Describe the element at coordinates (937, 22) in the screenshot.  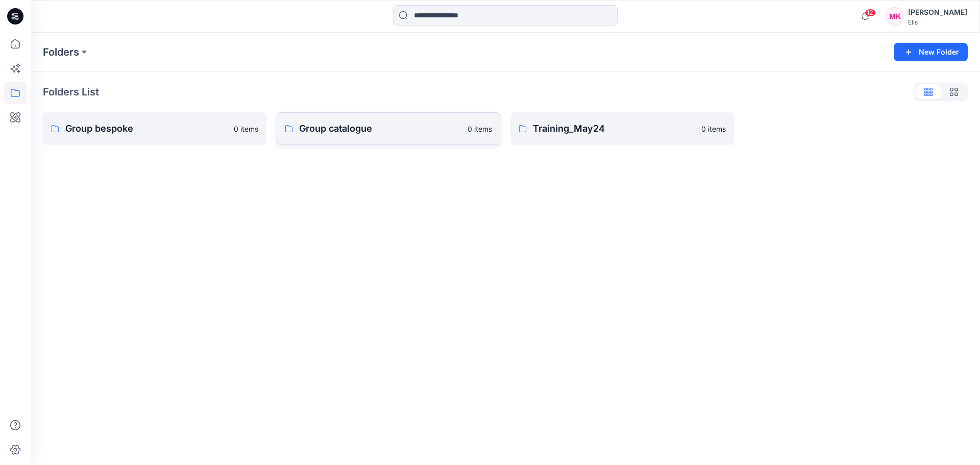
I see `div: Elis` at that location.